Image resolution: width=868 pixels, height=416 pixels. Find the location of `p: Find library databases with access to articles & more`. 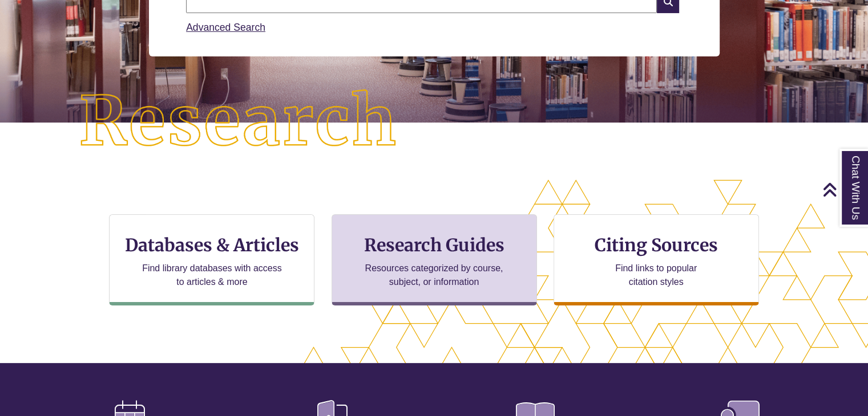

p: Find library databases with access to articles & more is located at coordinates (211, 276).